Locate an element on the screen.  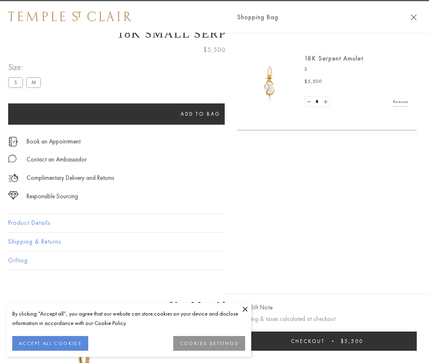
label: M is located at coordinates (34, 82).